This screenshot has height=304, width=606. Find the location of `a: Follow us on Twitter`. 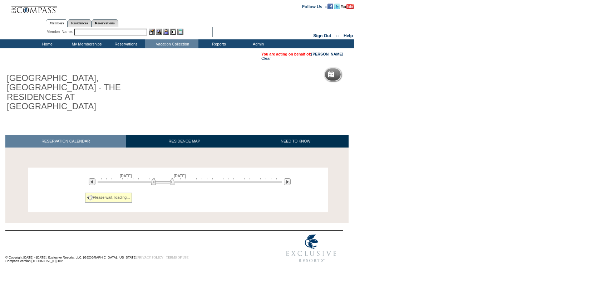

a: Follow us on Twitter is located at coordinates (337, 6).